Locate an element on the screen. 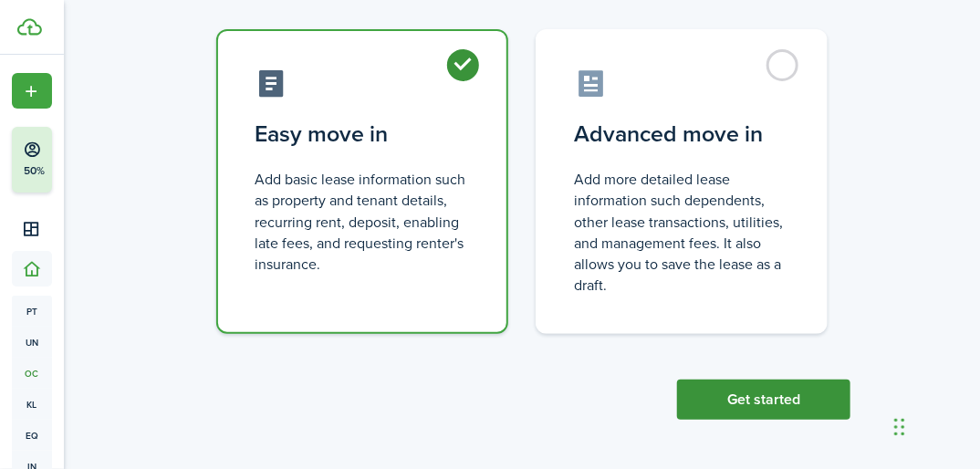  a: un is located at coordinates (32, 343).